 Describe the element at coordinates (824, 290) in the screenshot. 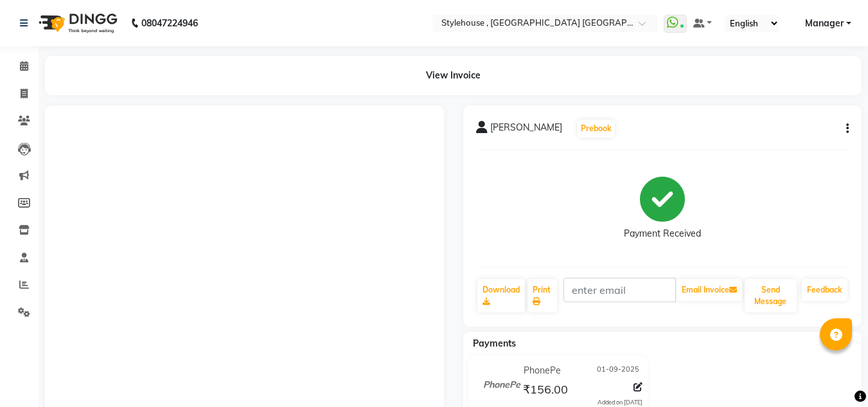

I see `a: Feedback` at that location.